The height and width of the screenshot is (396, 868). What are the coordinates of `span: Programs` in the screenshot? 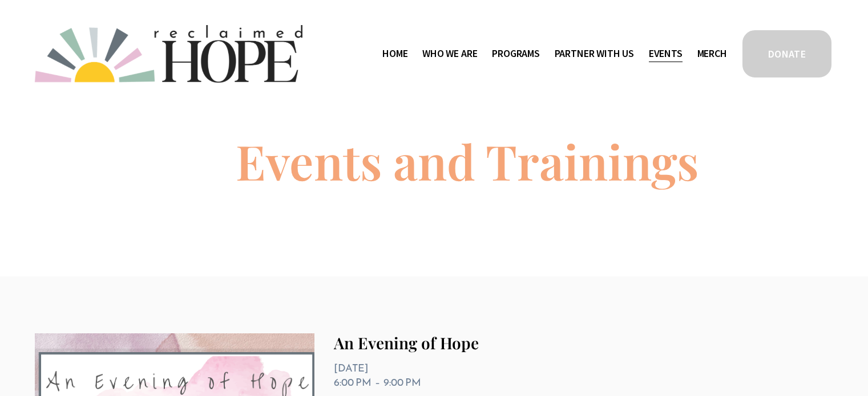 It's located at (516, 53).